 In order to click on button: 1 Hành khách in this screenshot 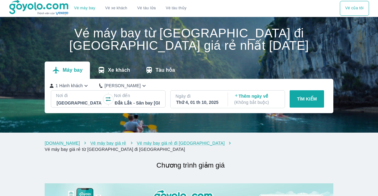, I will do `click(69, 86)`.